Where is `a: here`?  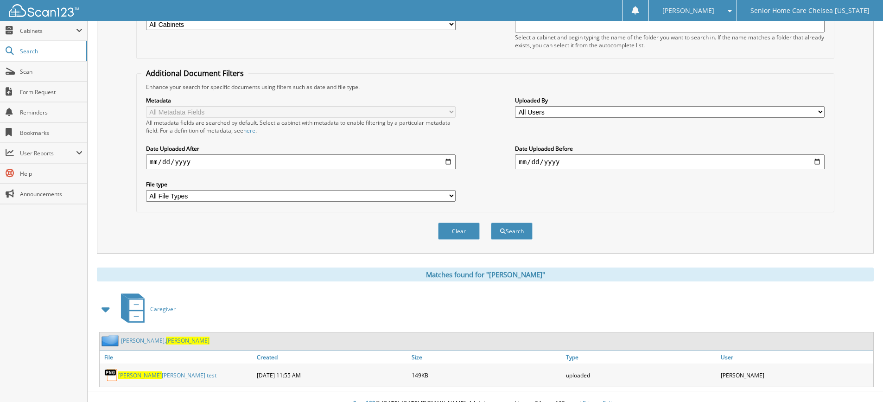 a: here is located at coordinates (249, 130).